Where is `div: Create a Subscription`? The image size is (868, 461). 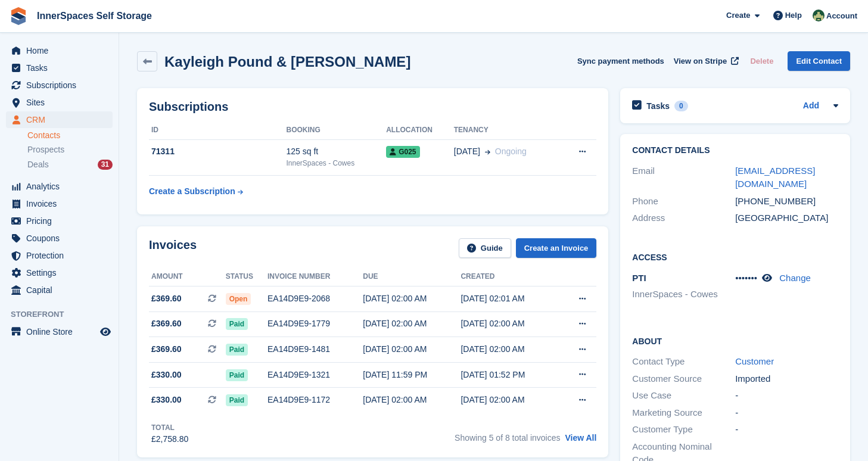 div: Create a Subscription is located at coordinates (192, 191).